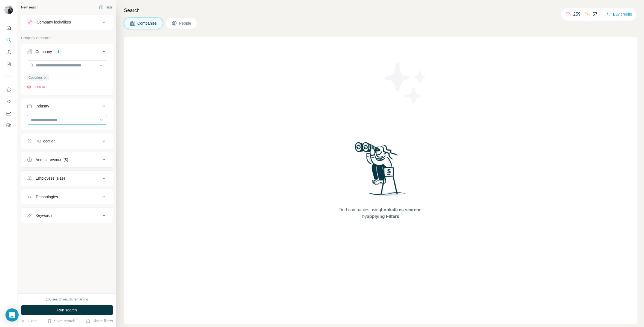  Describe the element at coordinates (67, 310) in the screenshot. I see `button: Run search` at that location.